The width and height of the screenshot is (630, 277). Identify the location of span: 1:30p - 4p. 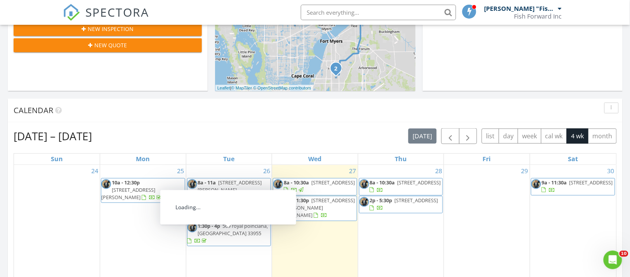
(209, 227).